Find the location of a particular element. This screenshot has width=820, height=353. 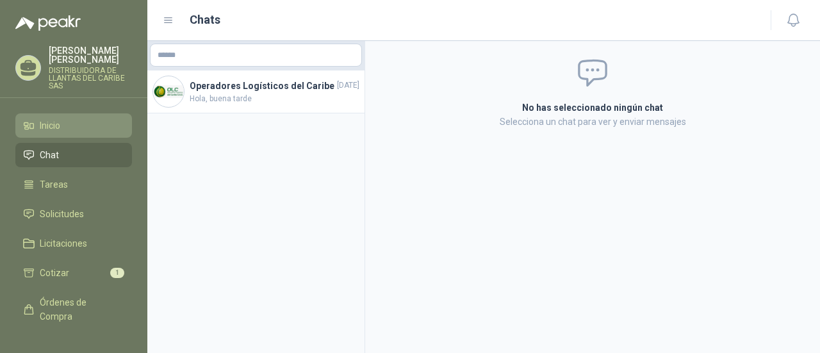

img: Logo peakr is located at coordinates (48, 23).